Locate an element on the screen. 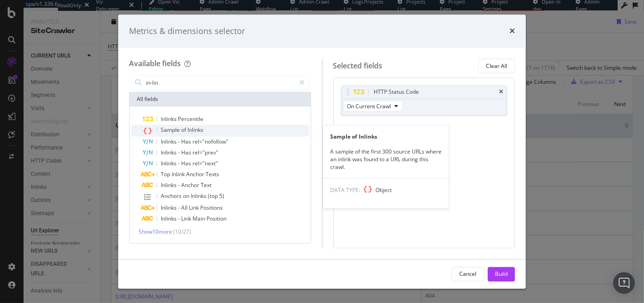 The image size is (644, 303). span: Object is located at coordinates (384, 190).